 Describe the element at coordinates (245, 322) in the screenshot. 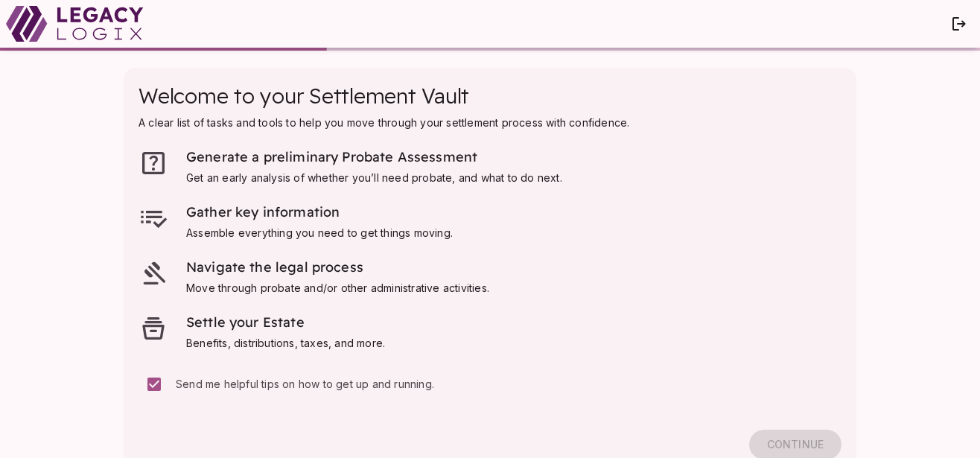

I see `span: Settle your Estate` at that location.